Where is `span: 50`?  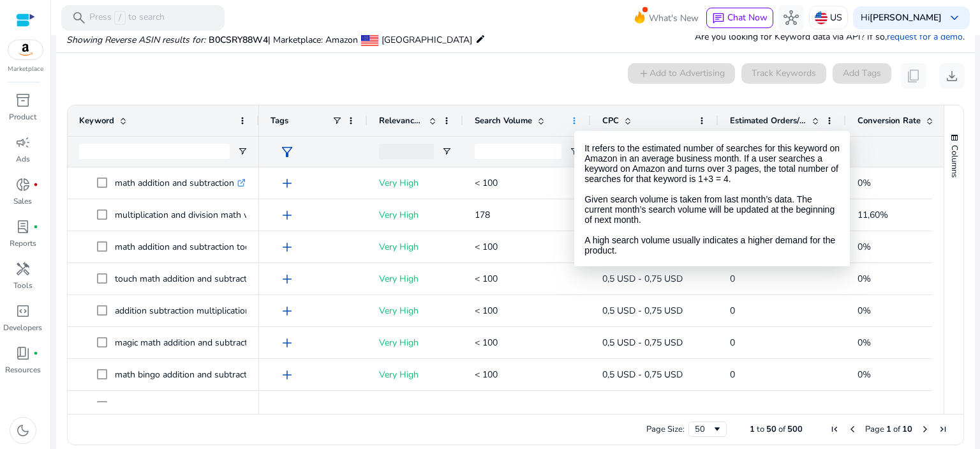
span: 50 is located at coordinates (771, 429).